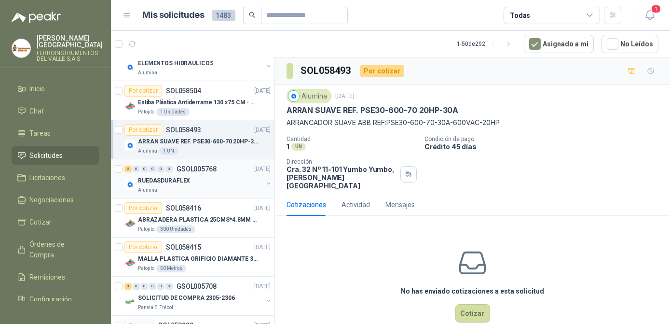  What do you see at coordinates (174, 15) in the screenshot?
I see `h1: Mis solicitudes` at bounding box center [174, 15].